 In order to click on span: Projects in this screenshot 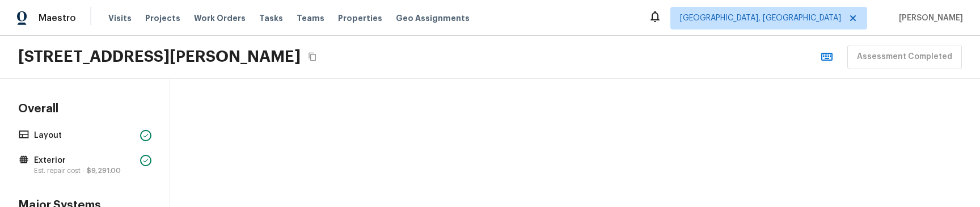, I will do `click(163, 18)`.